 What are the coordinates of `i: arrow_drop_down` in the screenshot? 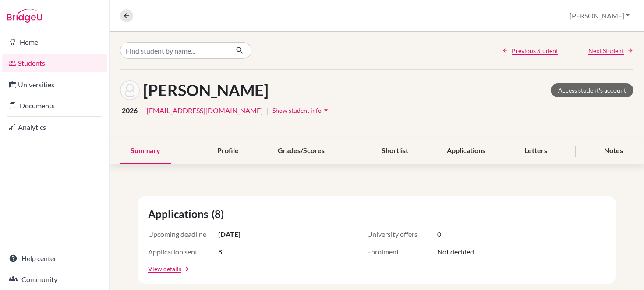 It's located at (326, 110).